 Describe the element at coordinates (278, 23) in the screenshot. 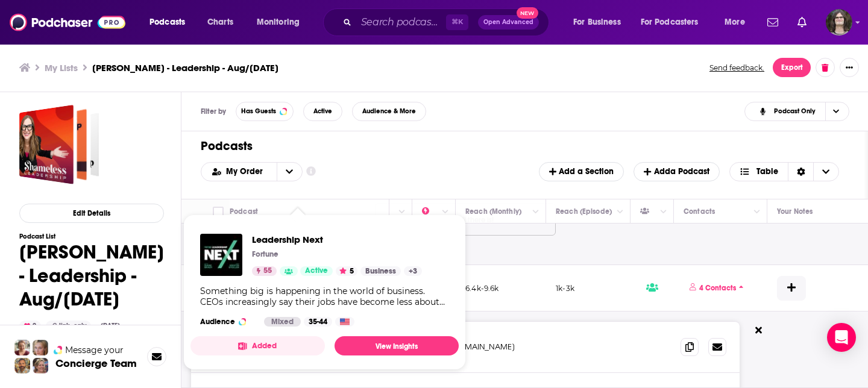

I see `span: Monitoring` at that location.